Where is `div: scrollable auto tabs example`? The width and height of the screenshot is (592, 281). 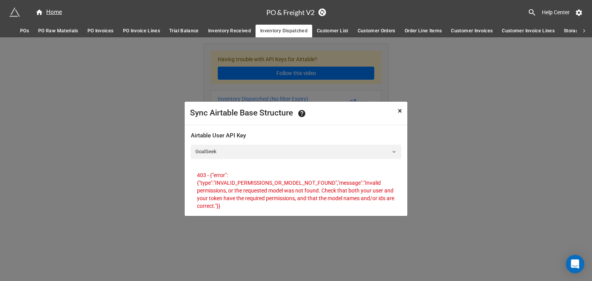
div: scrollable auto tabs example is located at coordinates (296, 31).